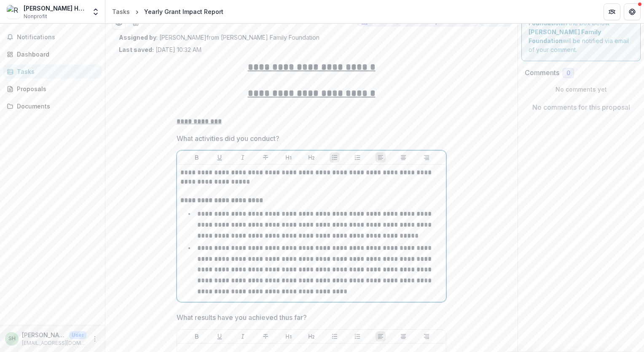 This screenshot has height=352, width=644. Describe the element at coordinates (53, 88) in the screenshot. I see `a: Proposals` at that location.